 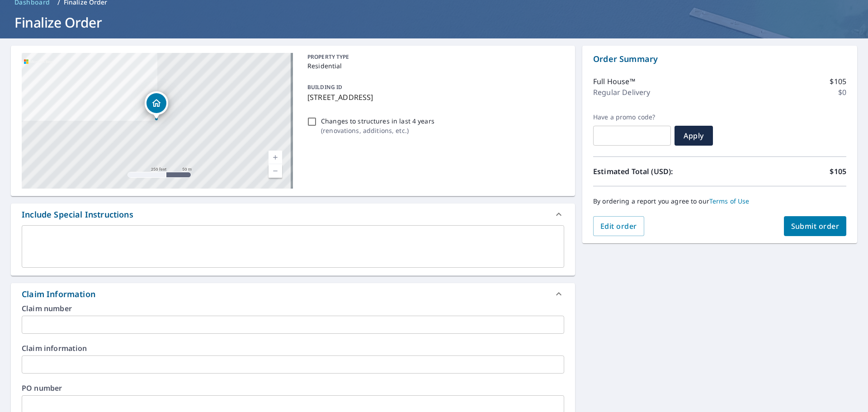 I want to click on label: Claim information, so click(x=293, y=348).